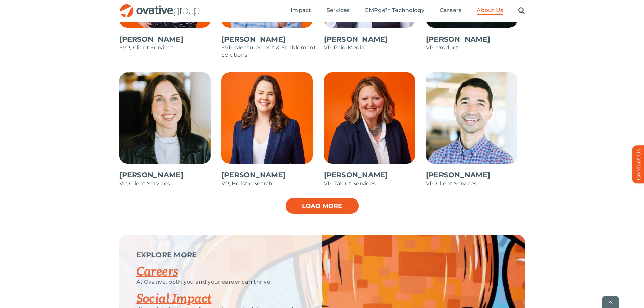  What do you see at coordinates (221, 254) in the screenshot?
I see `p: EXPLORE MORE` at bounding box center [221, 254].